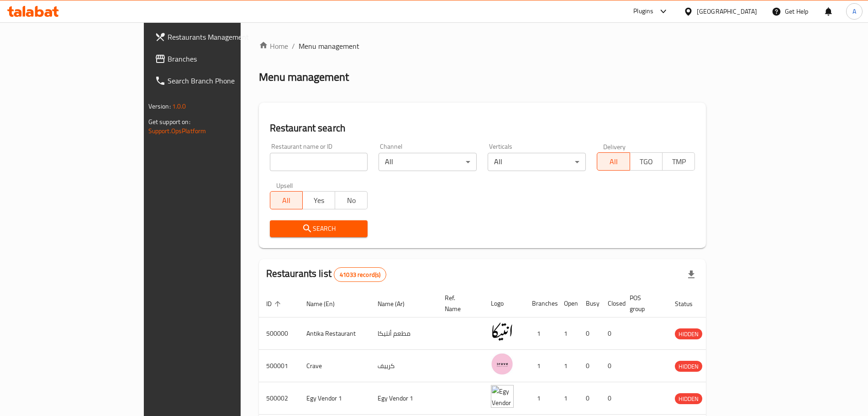 The height and width of the screenshot is (416, 868). Describe the element at coordinates (351, 200) in the screenshot. I see `span: No` at that location.